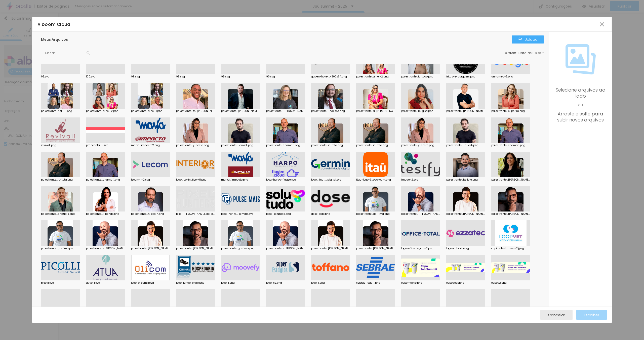 The width and height of the screenshot is (644, 340). I want to click on div: 100.svg, so click(105, 77).